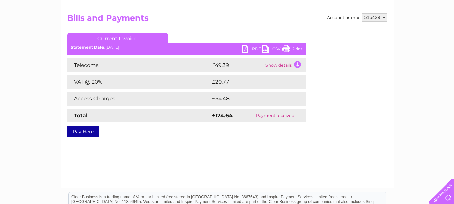 The height and width of the screenshot is (204, 454). What do you see at coordinates (33, 28) in the screenshot?
I see `img: logo.png` at bounding box center [33, 28].